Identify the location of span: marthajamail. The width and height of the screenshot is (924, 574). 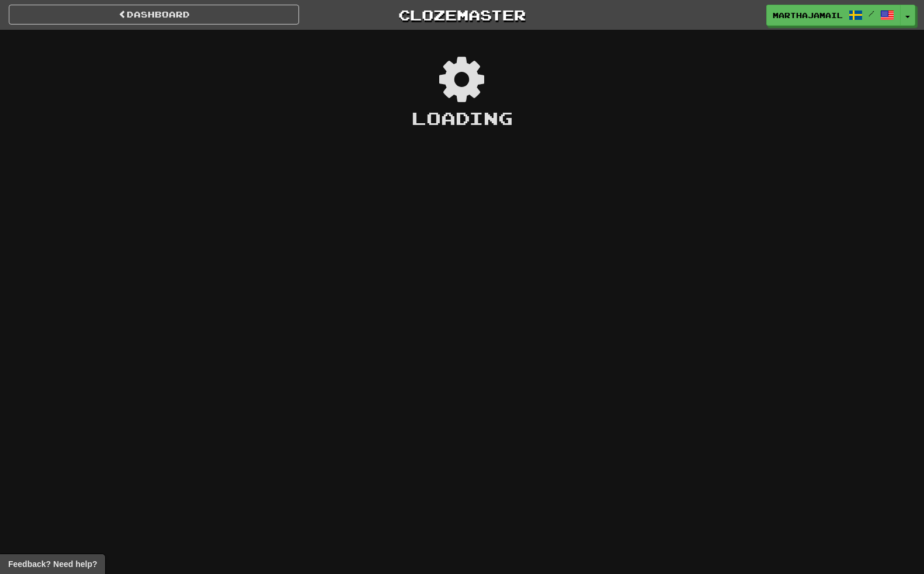
(808, 15).